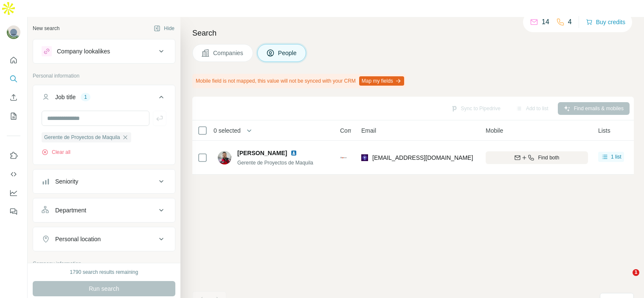  Describe the element at coordinates (353, 131) in the screenshot. I see `span: Company` at that location.